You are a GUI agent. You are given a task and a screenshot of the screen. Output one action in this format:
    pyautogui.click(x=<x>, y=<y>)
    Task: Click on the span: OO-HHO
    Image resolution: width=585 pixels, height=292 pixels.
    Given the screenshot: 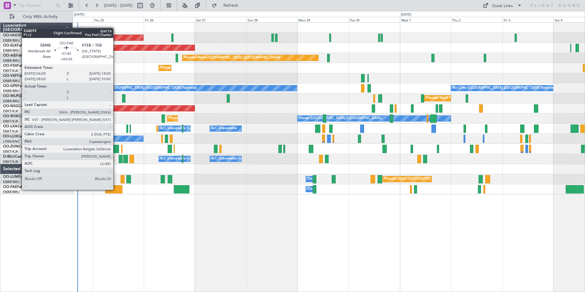 What is the action you would take?
    pyautogui.click(x=11, y=36)
    